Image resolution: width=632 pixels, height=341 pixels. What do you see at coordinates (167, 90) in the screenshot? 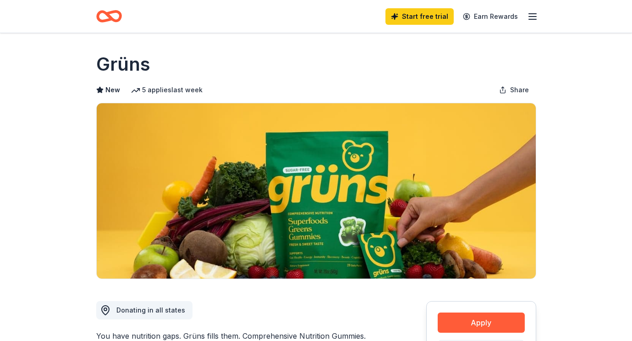
I see `div: 5 applies last week` at bounding box center [167, 90].